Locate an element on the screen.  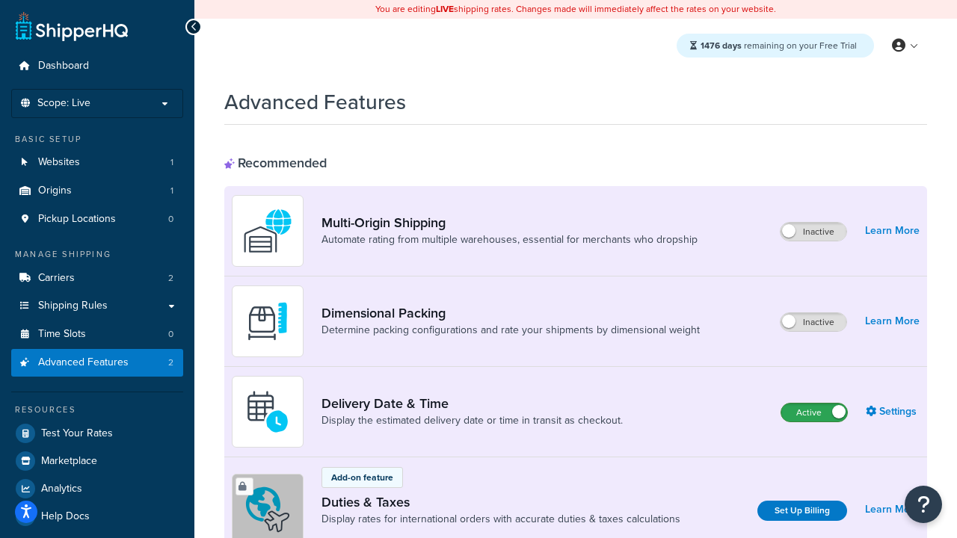
b: LIVE is located at coordinates (445, 9).